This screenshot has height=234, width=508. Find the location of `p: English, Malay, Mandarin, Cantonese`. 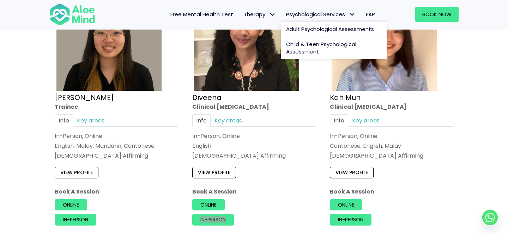

p: English, Malay, Mandarin, Cantonese is located at coordinates (116, 146).